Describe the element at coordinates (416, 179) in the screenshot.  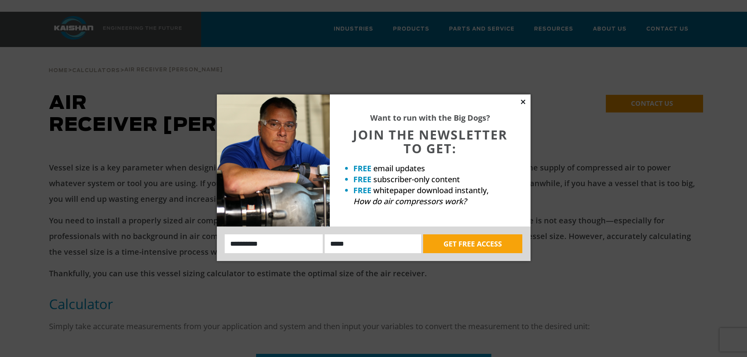
I see `span: subscriber-only content` at that location.